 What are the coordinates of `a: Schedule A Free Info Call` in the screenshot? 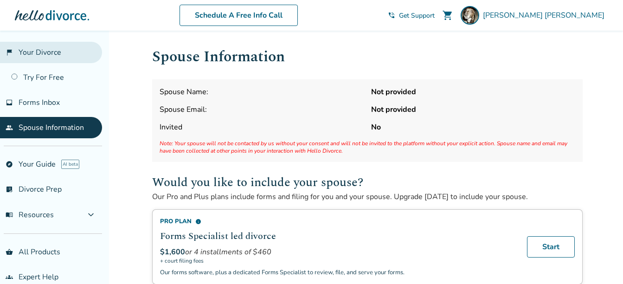 It's located at (239, 15).